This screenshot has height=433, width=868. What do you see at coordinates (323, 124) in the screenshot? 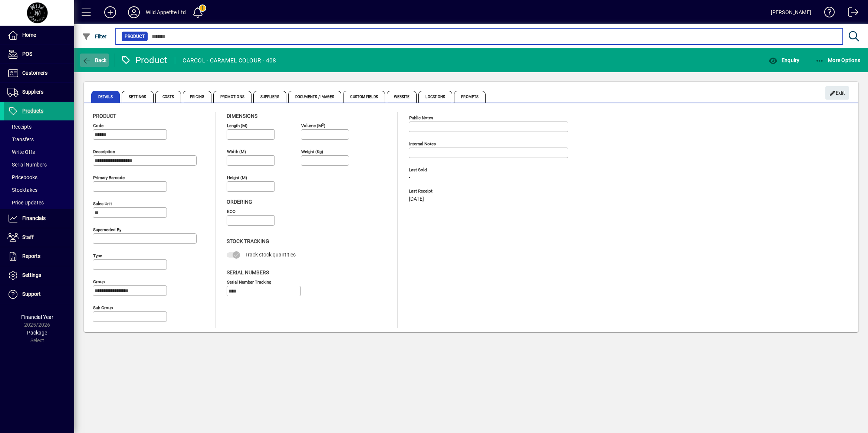
I see `sup: 3` at bounding box center [323, 124].